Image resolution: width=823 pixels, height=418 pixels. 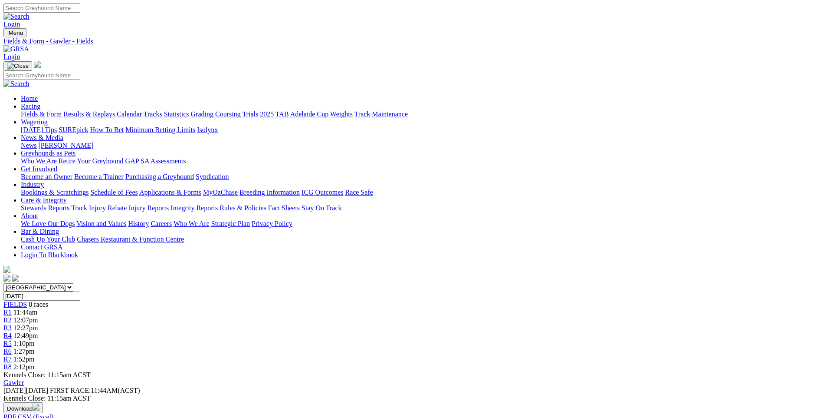 What do you see at coordinates (148, 207) in the screenshot?
I see `a: Injury Reports` at bounding box center [148, 207].